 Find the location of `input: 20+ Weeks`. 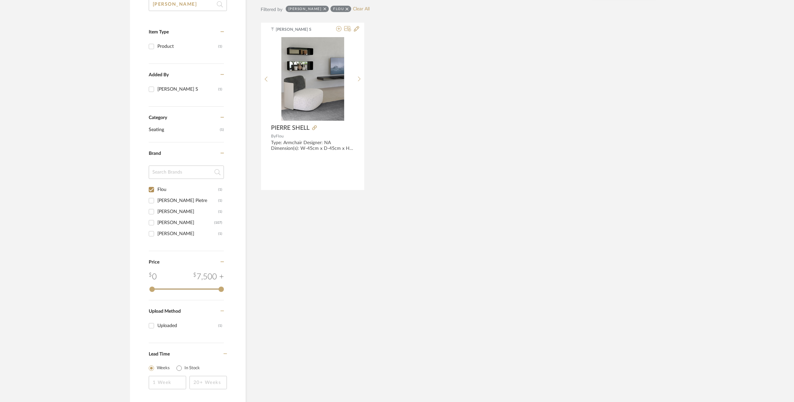

input: 20+ Weeks is located at coordinates (208, 382).